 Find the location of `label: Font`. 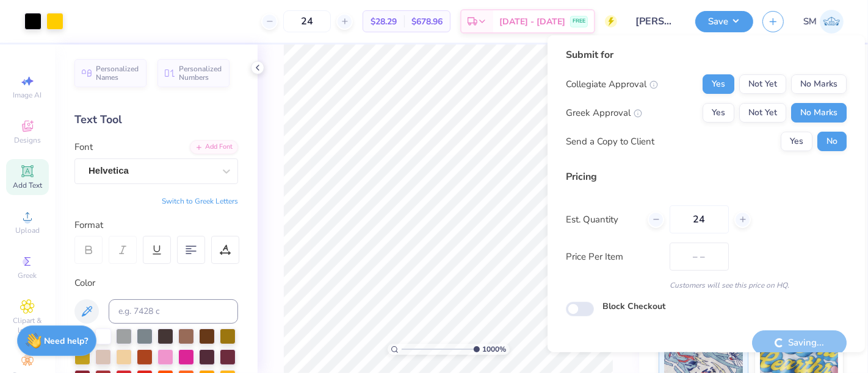

label: Font is located at coordinates (84, 147).